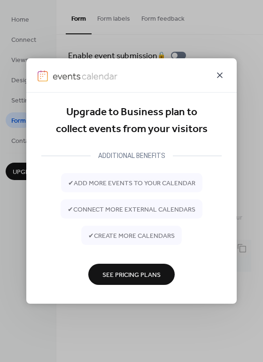  Describe the element at coordinates (43, 76) in the screenshot. I see `img: logo-icon` at that location.